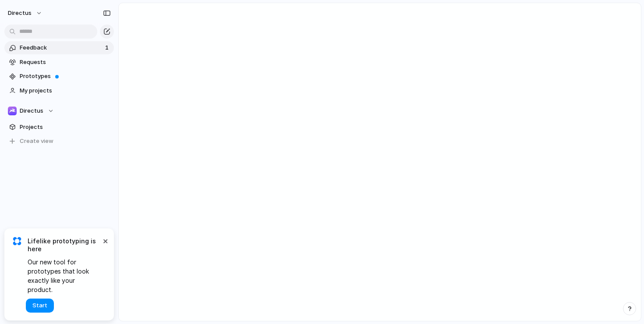 The image size is (644, 324). What do you see at coordinates (107, 48) in the screenshot?
I see `span: 1` at bounding box center [107, 48].